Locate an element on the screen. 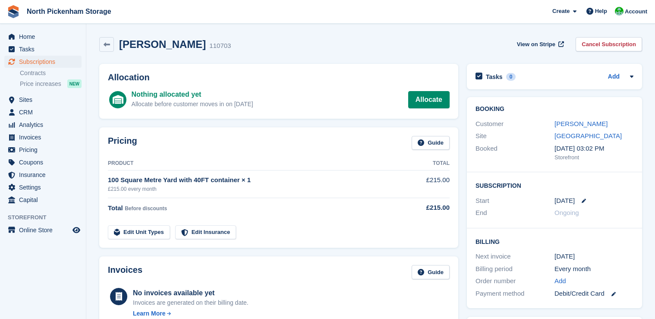 This screenshot has height=319, width=655. a: Preview store is located at coordinates (76, 230).